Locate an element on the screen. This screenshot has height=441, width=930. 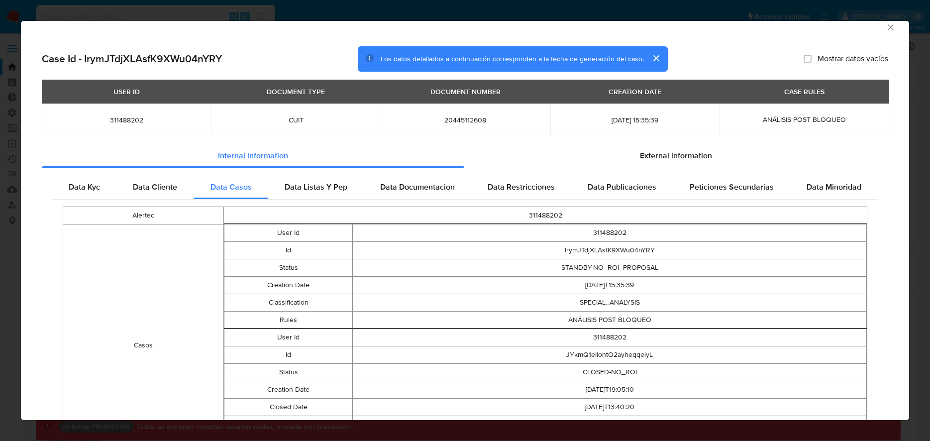
div: DOCUMENT TYPE is located at coordinates (295, 92).